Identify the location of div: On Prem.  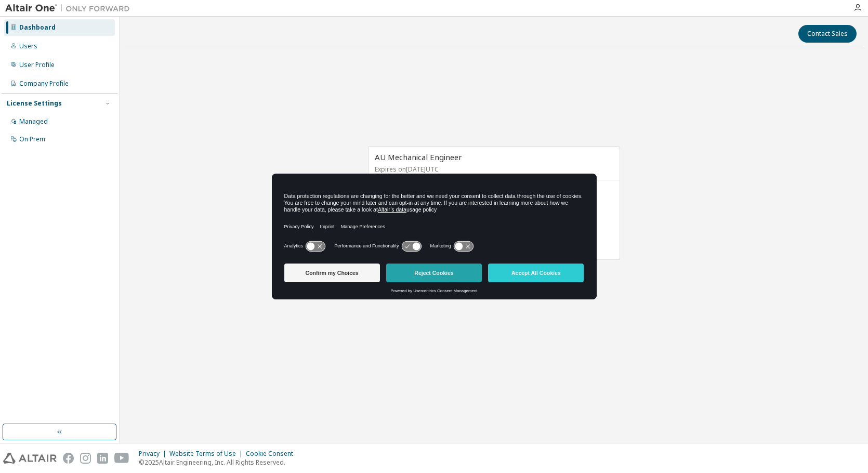
(32, 140).